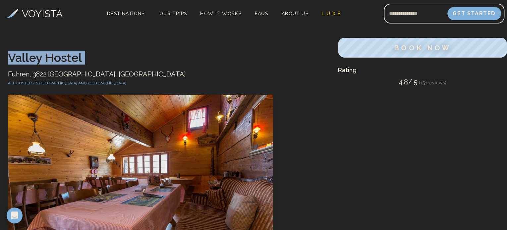  What do you see at coordinates (331, 14) in the screenshot?
I see `a: L U X E` at bounding box center [331, 14].